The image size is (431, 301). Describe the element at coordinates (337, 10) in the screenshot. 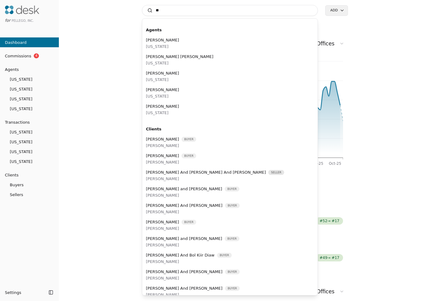

I see `button: Add` at that location.